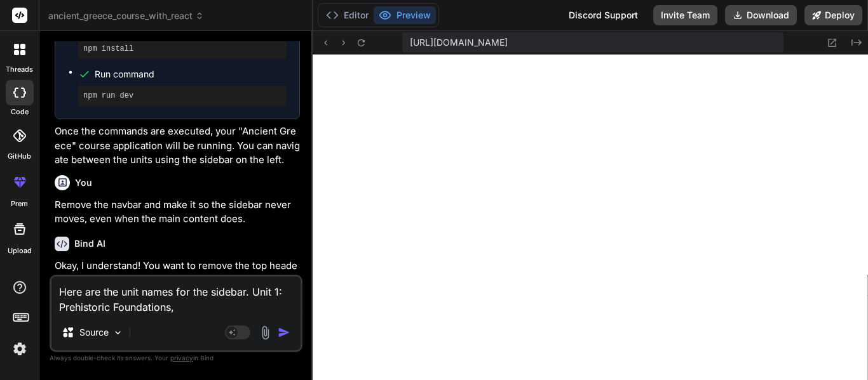 This screenshot has height=380, width=868. Describe the element at coordinates (126, 16) in the screenshot. I see `span: ancient_greece_course_with_react` at that location.